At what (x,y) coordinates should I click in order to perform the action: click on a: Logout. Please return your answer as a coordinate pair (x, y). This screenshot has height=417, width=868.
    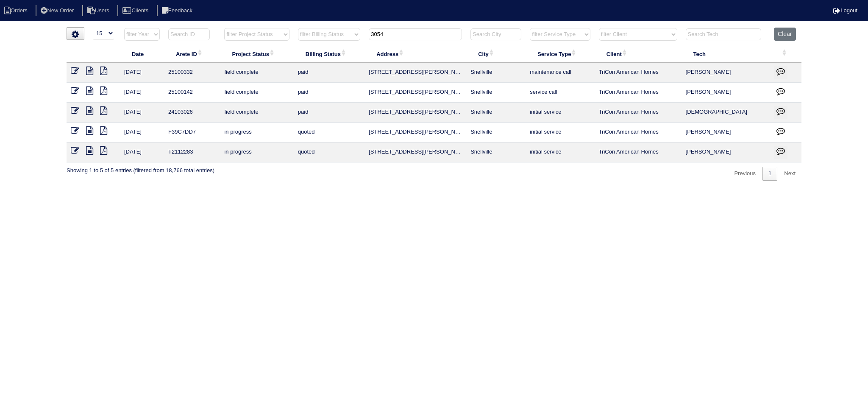
    Looking at the image, I should click on (845, 10).